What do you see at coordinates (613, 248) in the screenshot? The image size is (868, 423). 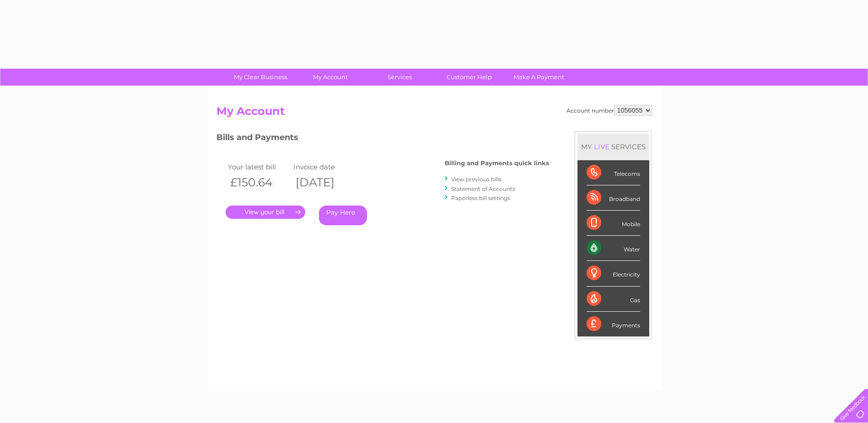 I see `div: Water` at bounding box center [613, 248].